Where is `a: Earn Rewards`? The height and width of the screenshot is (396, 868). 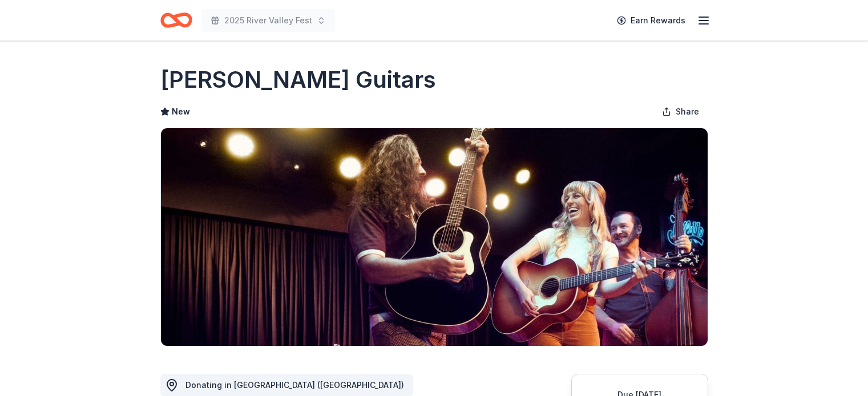
a: Earn Rewards is located at coordinates (651, 21).